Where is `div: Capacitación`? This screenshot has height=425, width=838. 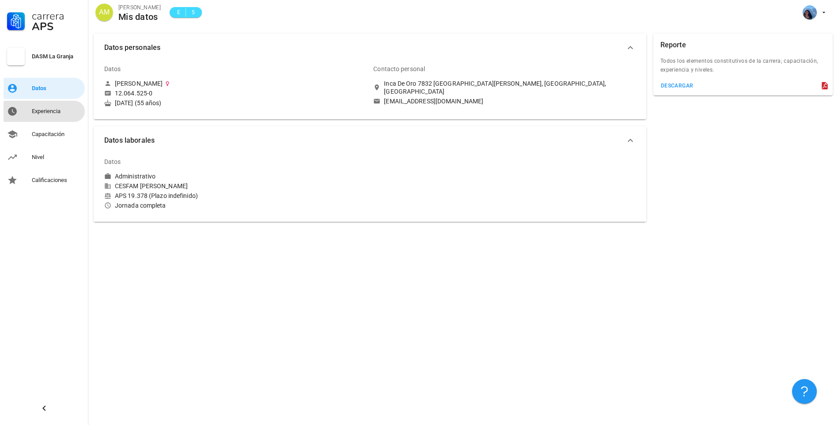
div: Capacitación is located at coordinates (57, 134).